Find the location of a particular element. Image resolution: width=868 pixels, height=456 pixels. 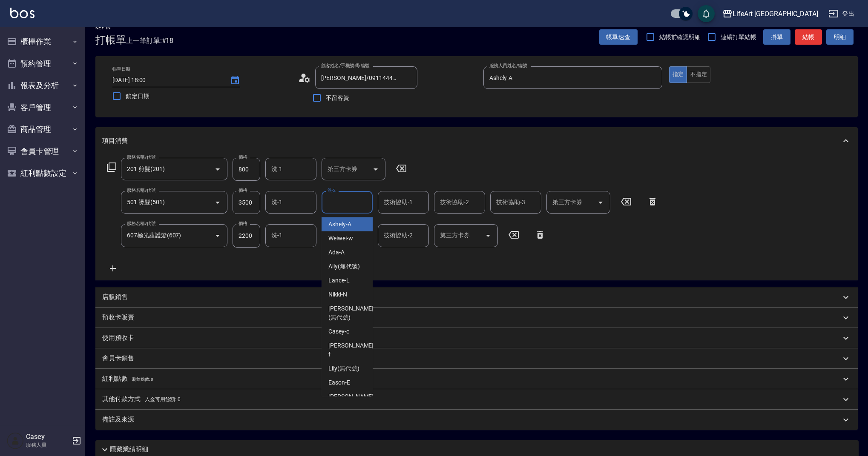

span: Eason -E is located at coordinates (339, 383).